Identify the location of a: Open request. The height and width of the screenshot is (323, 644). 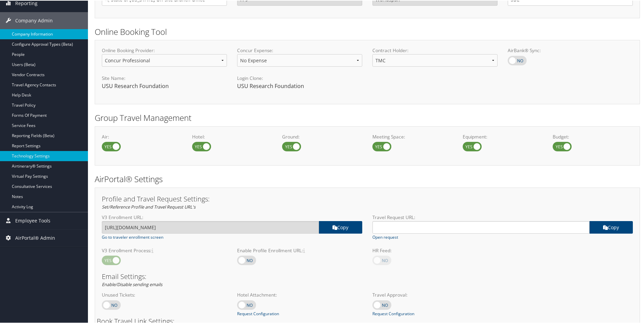
(385, 237).